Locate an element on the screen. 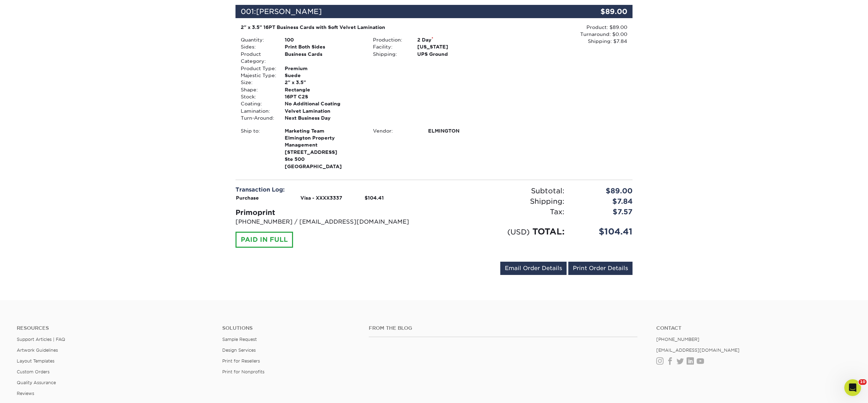 The width and height of the screenshot is (868, 403). div: Sides: is located at coordinates (258, 47).